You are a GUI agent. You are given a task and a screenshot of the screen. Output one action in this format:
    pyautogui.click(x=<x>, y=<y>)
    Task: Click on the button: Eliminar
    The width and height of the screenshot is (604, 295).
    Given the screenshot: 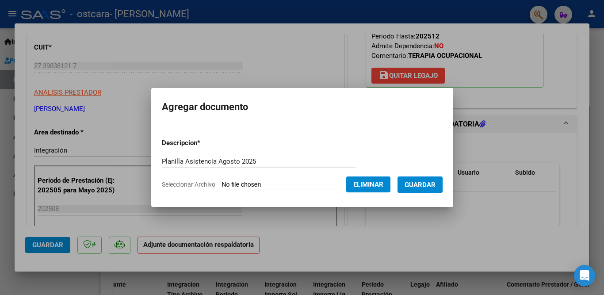 What is the action you would take?
    pyautogui.click(x=368, y=184)
    